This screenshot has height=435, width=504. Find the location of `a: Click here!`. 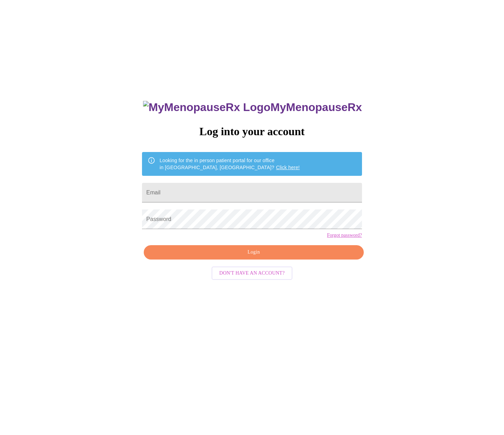

a: Click here! is located at coordinates (288, 167).